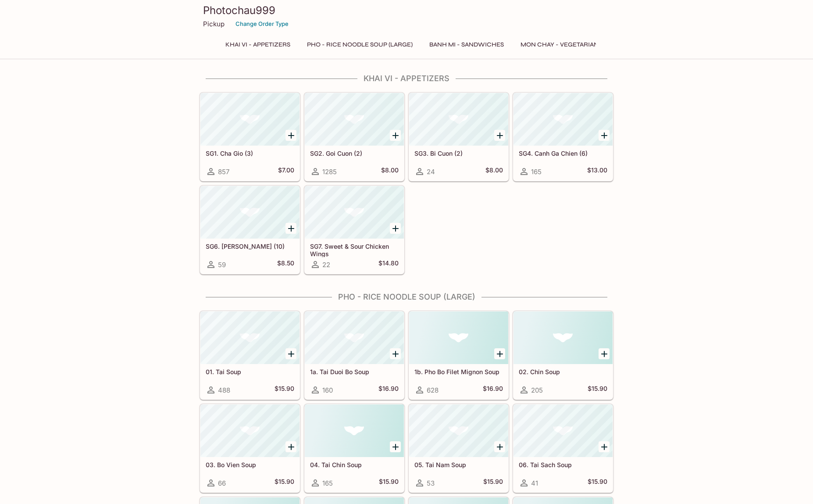  I want to click on span: 24, so click(431, 171).